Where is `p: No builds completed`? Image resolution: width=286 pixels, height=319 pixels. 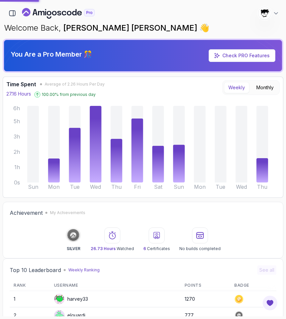
p: No builds completed is located at coordinates (200, 249).